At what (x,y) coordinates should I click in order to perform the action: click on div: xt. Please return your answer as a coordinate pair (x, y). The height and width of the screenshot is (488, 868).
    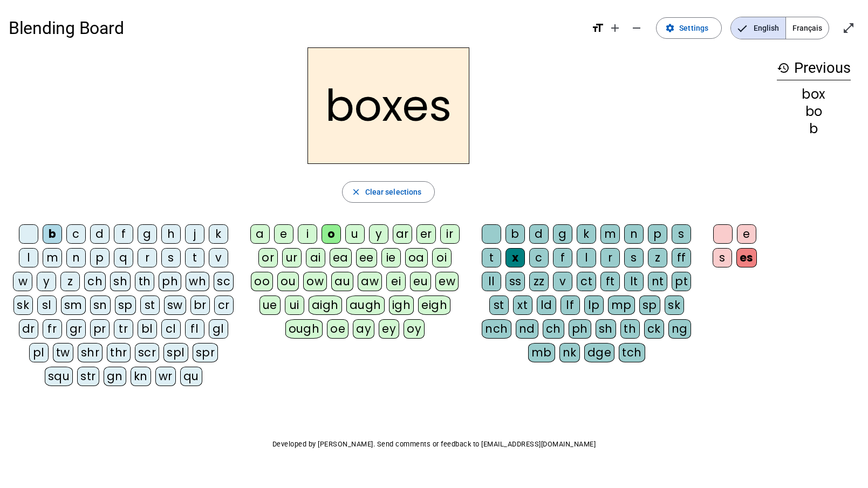
    Looking at the image, I should click on (523, 305).